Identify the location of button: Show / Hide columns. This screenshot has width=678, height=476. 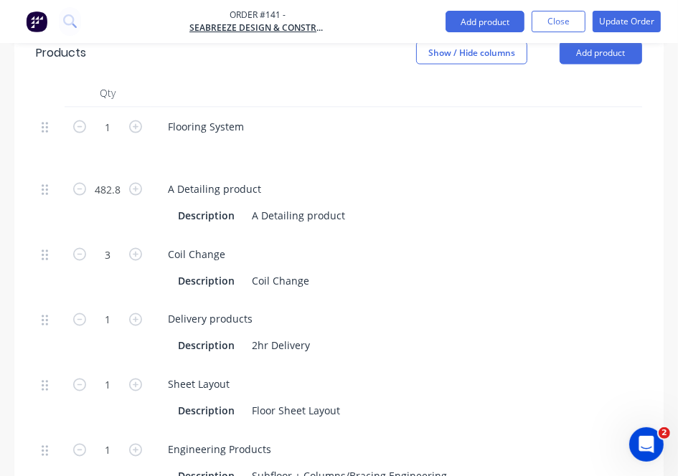
(471, 53).